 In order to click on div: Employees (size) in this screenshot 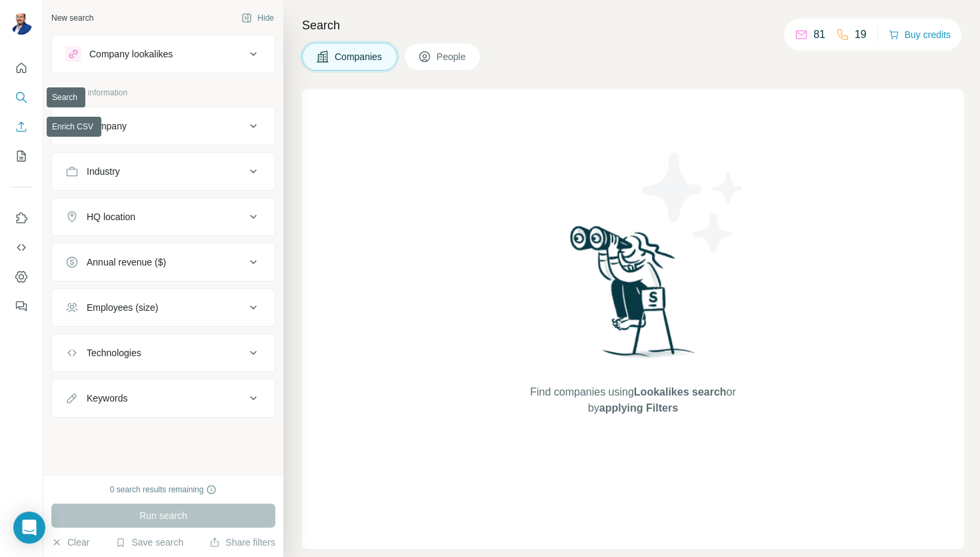, I will do `click(122, 307)`.